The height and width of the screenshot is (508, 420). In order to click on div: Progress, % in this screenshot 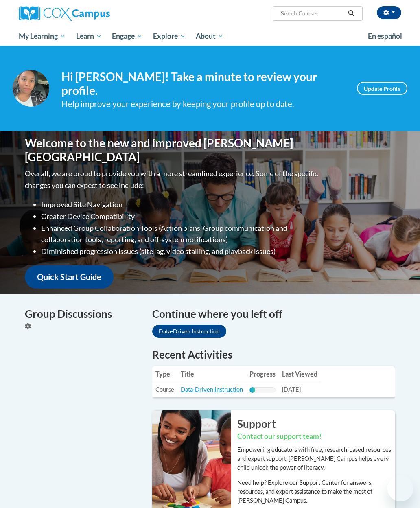, I will do `click(252, 390)`.